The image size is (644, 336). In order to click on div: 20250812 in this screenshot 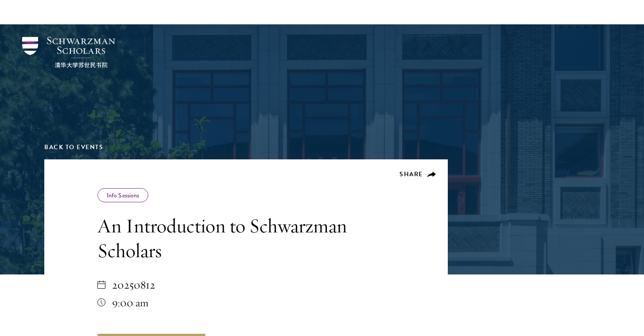, I will do `click(224, 285)`.